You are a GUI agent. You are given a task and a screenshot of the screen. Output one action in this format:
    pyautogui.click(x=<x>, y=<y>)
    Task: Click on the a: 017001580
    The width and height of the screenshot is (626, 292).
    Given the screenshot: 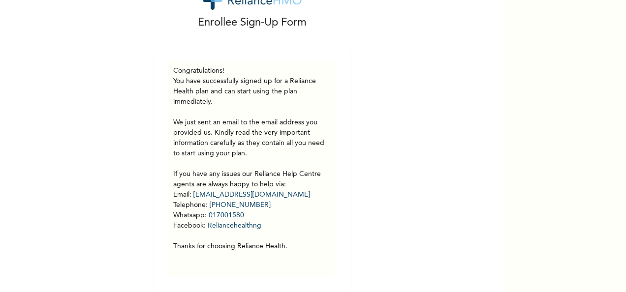 What is the action you would take?
    pyautogui.click(x=226, y=216)
    